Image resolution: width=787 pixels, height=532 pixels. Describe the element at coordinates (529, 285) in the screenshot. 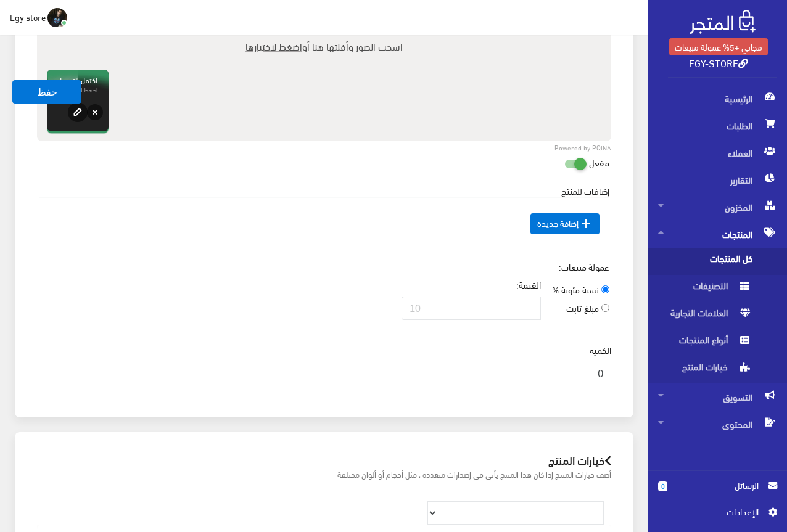

I see `label: القيمة:` at that location.